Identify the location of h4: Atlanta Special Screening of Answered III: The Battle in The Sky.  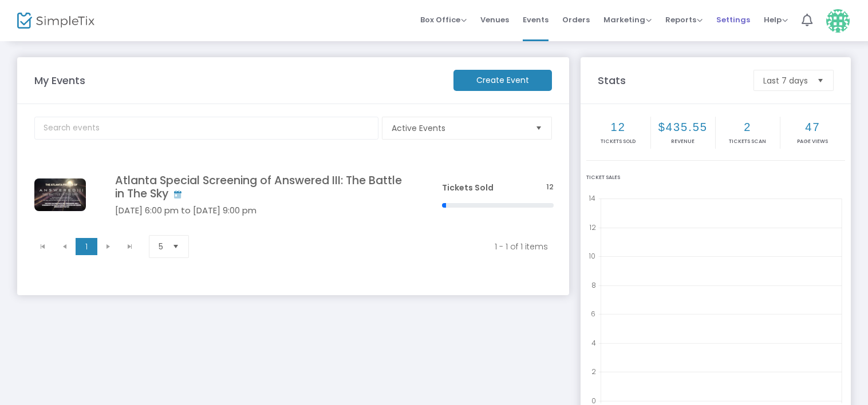
(261, 187).